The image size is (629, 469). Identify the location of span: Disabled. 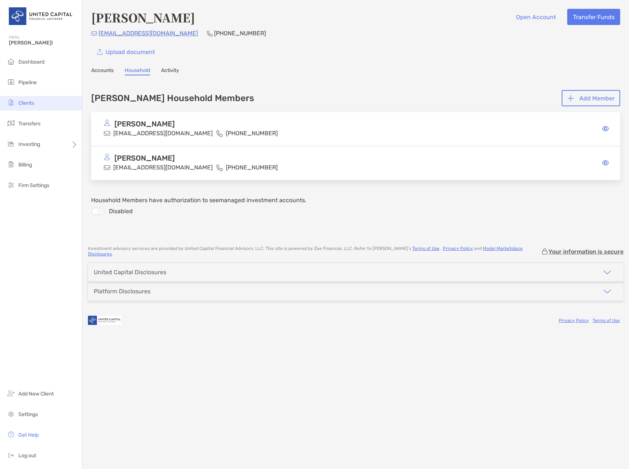
(119, 211).